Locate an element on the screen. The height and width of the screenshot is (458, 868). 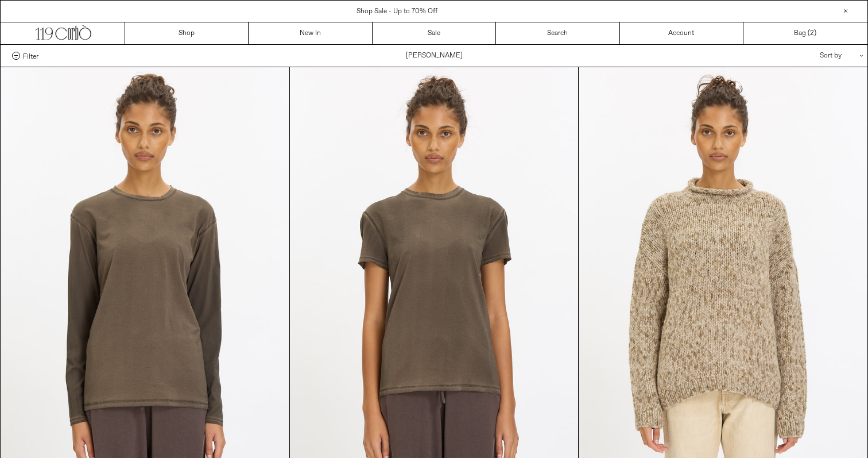
a: Shop Sale - Up to 70% Off is located at coordinates (396, 12).